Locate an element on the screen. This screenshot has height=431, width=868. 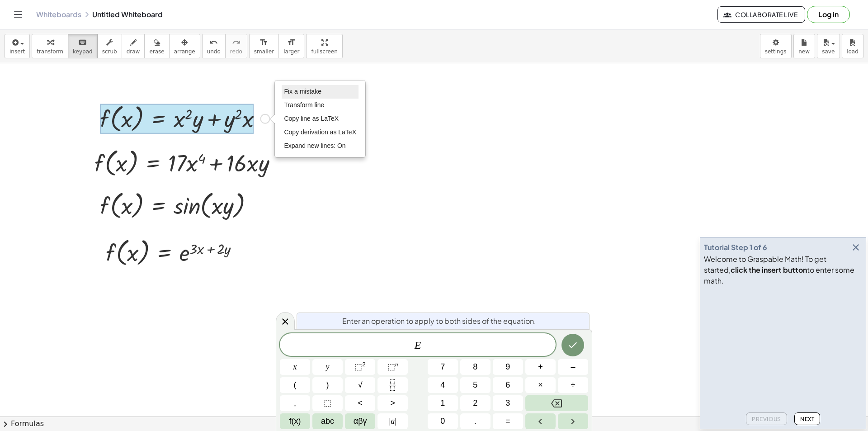
span: Fix a mistake is located at coordinates (303, 91).